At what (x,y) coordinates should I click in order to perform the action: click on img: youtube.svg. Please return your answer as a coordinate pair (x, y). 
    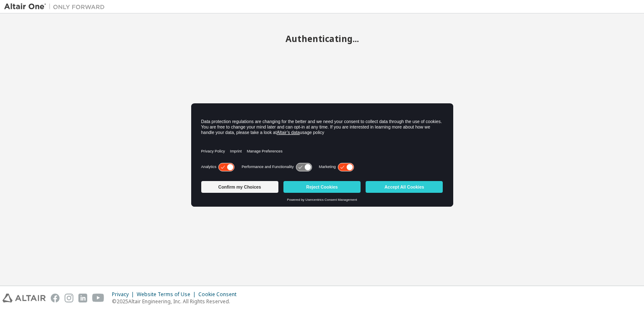
    Looking at the image, I should click on (98, 297).